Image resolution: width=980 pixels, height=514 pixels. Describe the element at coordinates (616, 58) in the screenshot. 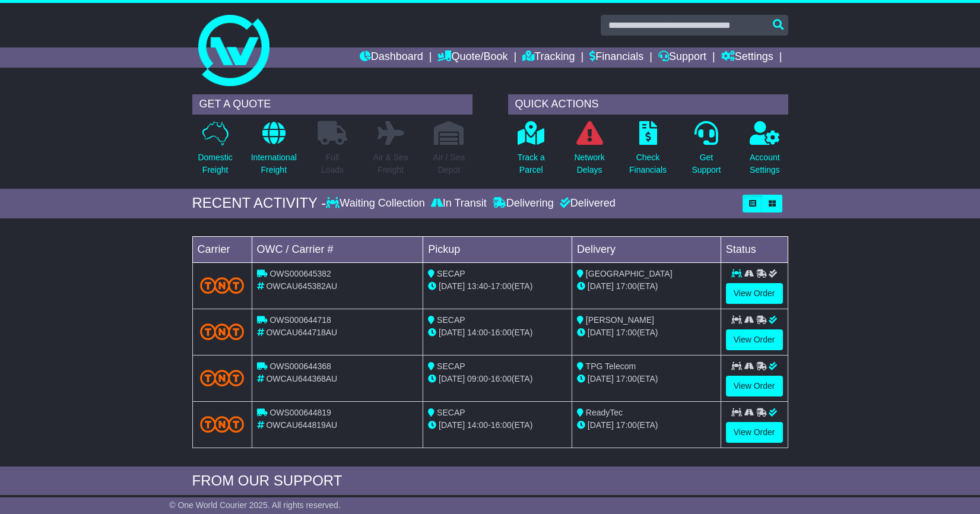

I see `a: Financials` at that location.